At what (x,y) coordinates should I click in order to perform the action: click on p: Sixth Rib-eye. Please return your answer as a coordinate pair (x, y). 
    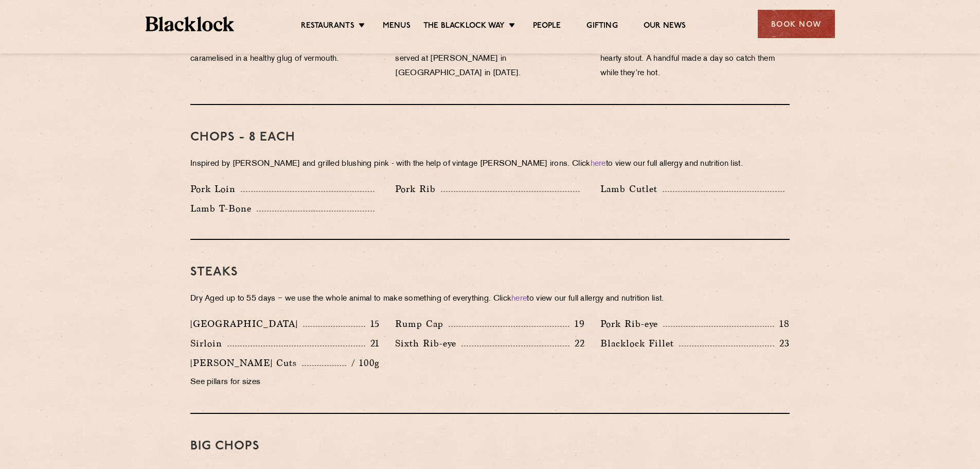
    Looking at the image, I should click on (428, 344).